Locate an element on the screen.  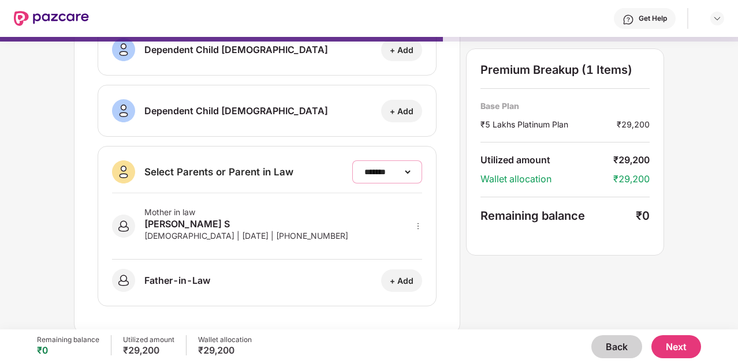
img: New Pazcare Logo is located at coordinates (51, 18).